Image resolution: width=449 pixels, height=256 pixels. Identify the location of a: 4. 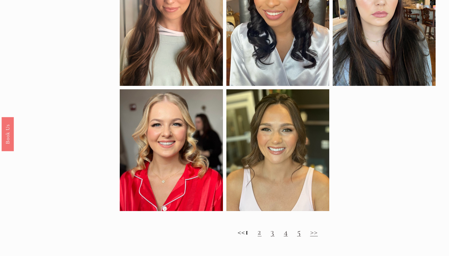
(286, 231).